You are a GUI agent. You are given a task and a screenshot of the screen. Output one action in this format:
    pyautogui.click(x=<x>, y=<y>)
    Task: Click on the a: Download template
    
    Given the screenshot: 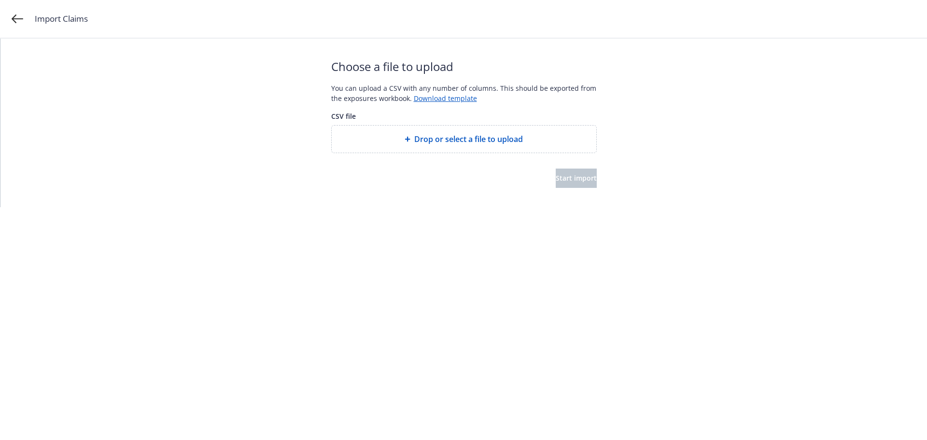 What is the action you would take?
    pyautogui.click(x=445, y=98)
    